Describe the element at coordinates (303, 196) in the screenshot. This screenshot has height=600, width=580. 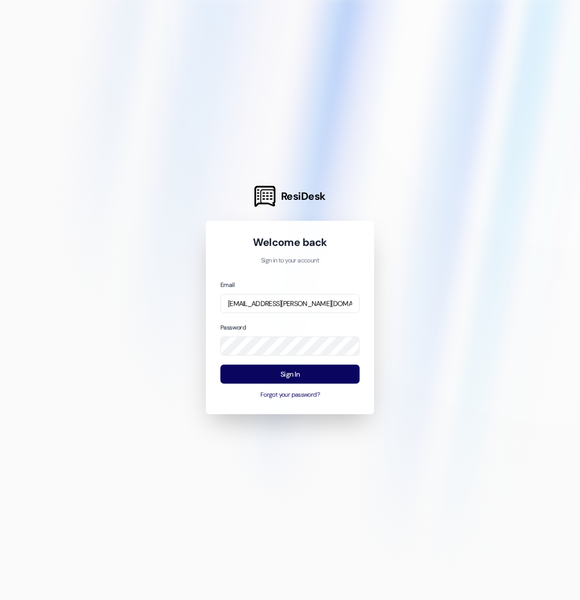
I see `span: ResiDesk` at that location.